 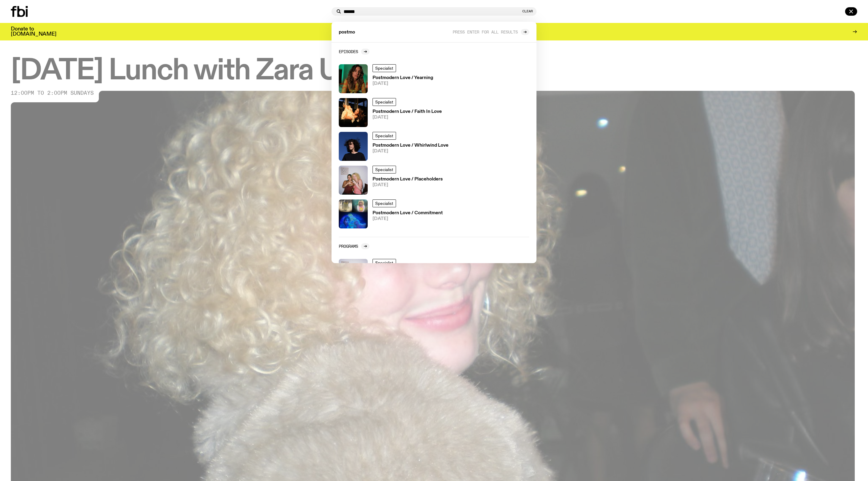 I want to click on h3: Postmodern Love / Yearning, so click(x=403, y=78).